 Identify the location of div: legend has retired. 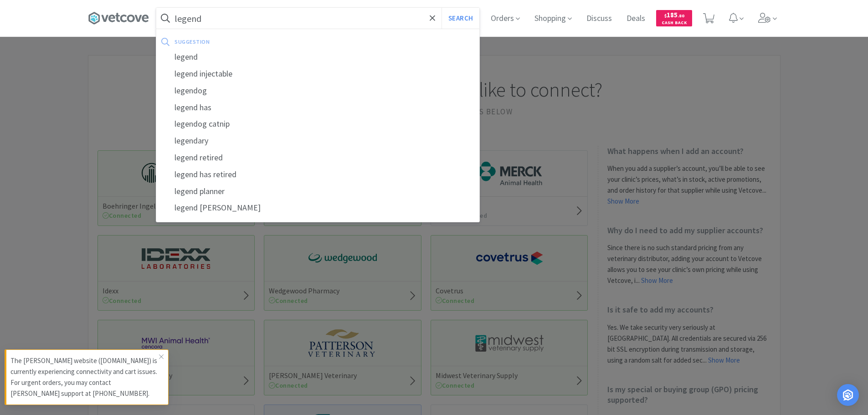
(318, 174).